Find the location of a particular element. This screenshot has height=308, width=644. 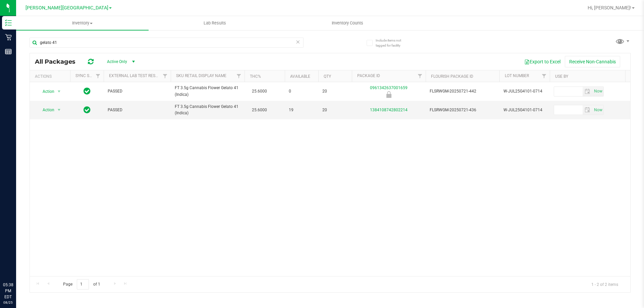

span: 19 is located at coordinates (301, 110).